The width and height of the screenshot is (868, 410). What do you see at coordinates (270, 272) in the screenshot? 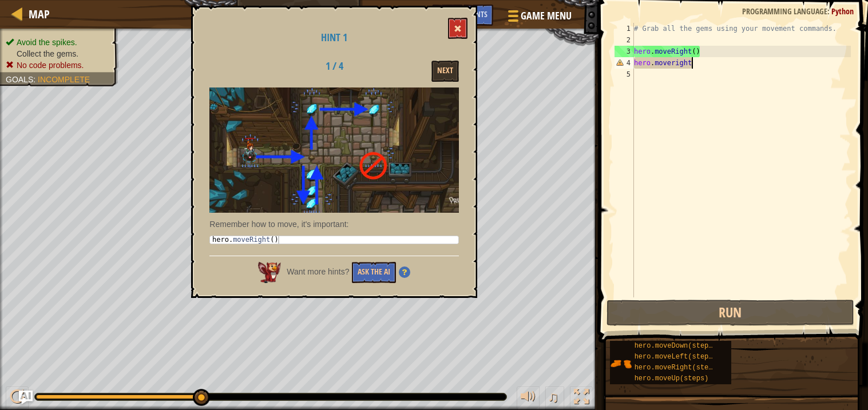
I see `img: AI` at bounding box center [270, 272].